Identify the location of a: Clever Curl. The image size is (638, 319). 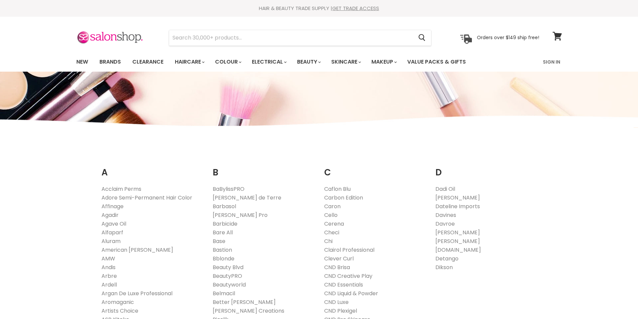
(339, 259).